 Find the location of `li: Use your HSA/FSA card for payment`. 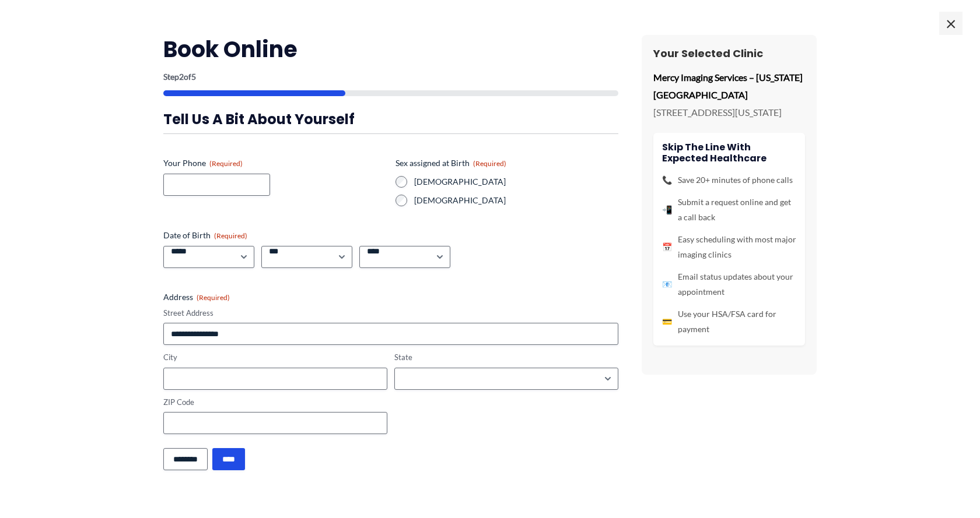

li: Use your HSA/FSA card for payment is located at coordinates (730, 322).